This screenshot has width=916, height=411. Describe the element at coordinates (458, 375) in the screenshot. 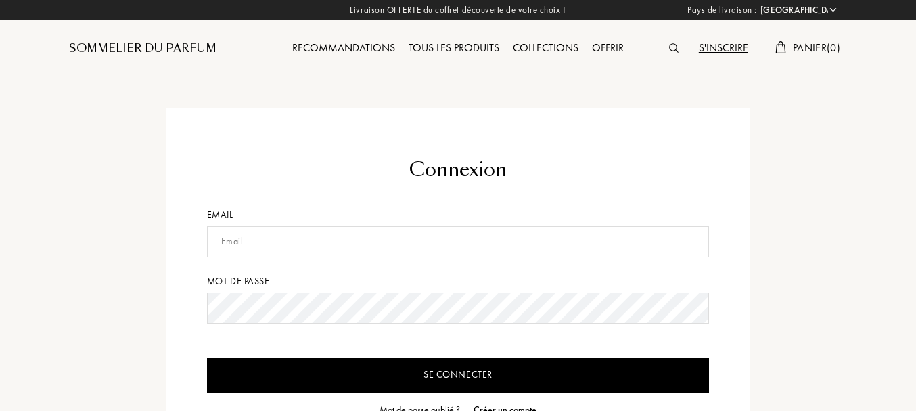

I see `input: Se connecter` at that location.